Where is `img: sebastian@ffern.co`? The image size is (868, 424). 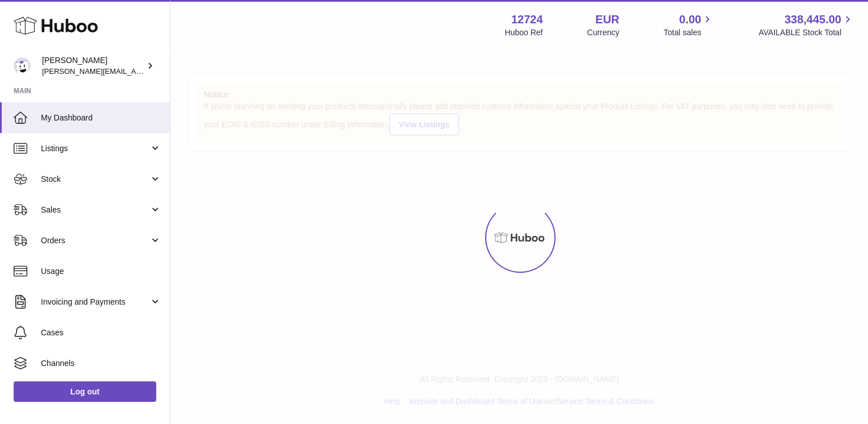 img: sebastian@ffern.co is located at coordinates (22, 66).